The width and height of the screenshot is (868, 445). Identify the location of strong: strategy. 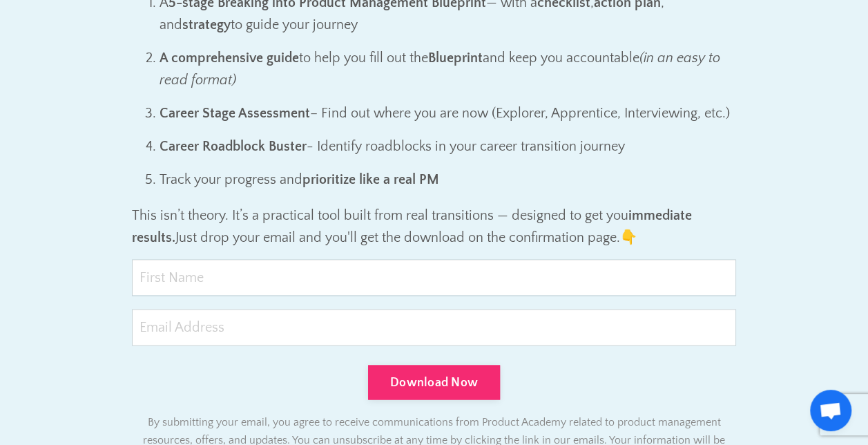
(207, 25).